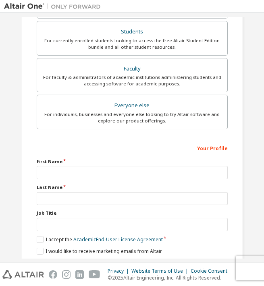 The width and height of the screenshot is (264, 286). What do you see at coordinates (99, 251) in the screenshot?
I see `label: I would like to receive marketing emails from Altair` at bounding box center [99, 251].